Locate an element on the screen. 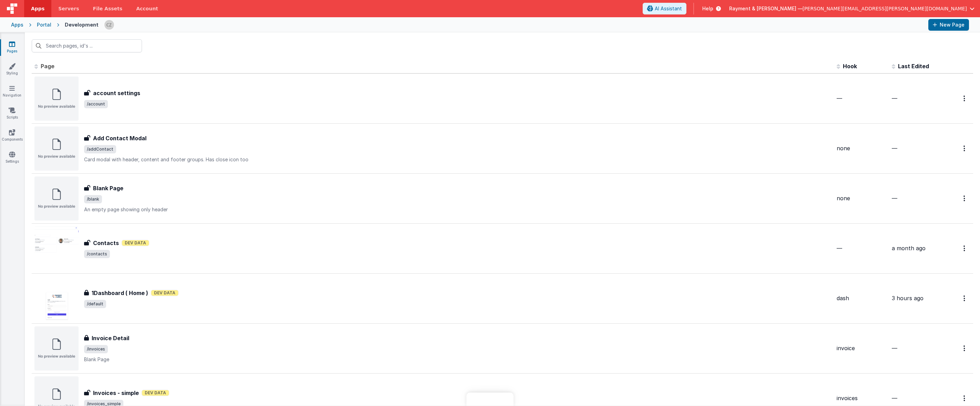 This screenshot has height=406, width=980. span: a month ago is located at coordinates (908, 248).